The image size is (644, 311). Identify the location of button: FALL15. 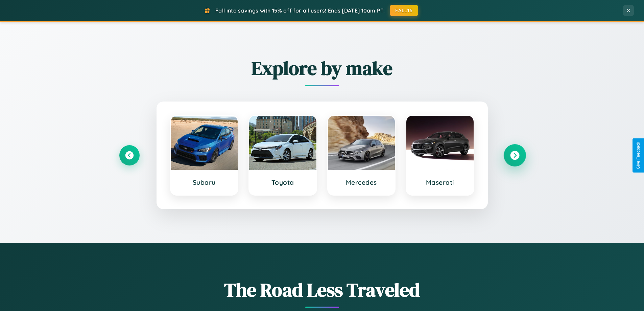
(404, 11).